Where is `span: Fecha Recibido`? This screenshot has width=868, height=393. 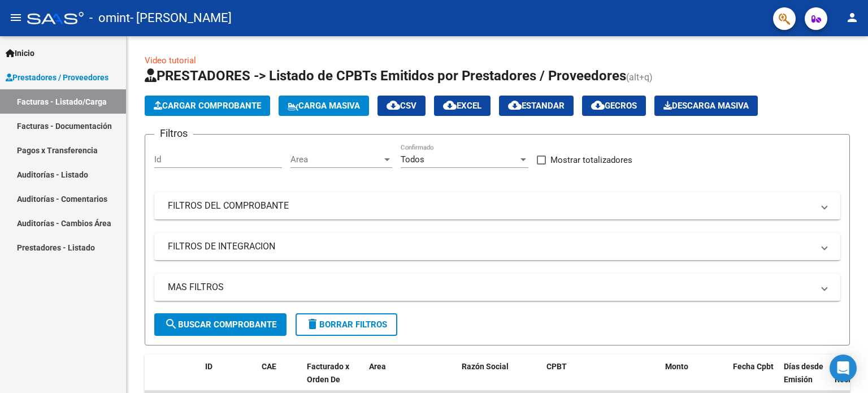
span: Fecha Recibido is located at coordinates (850, 373).